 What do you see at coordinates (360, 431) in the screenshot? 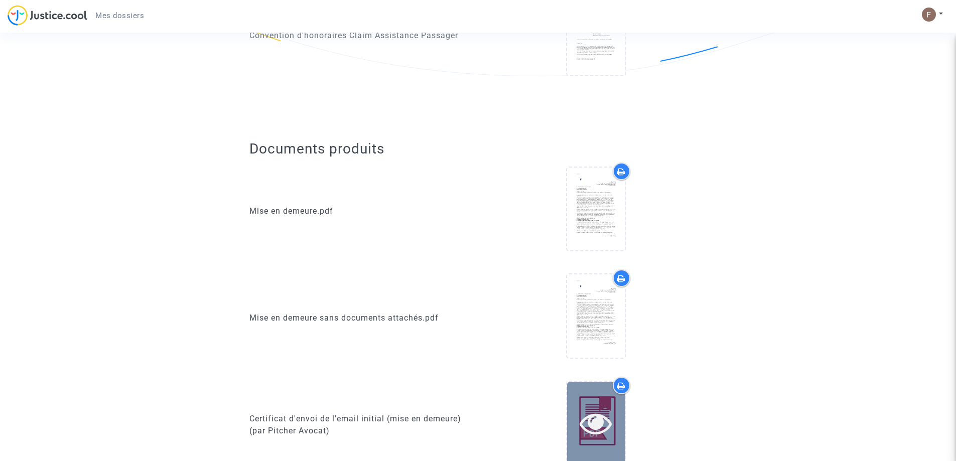
I see `div: (par Pitcher Avocat)` at bounding box center [360, 431].